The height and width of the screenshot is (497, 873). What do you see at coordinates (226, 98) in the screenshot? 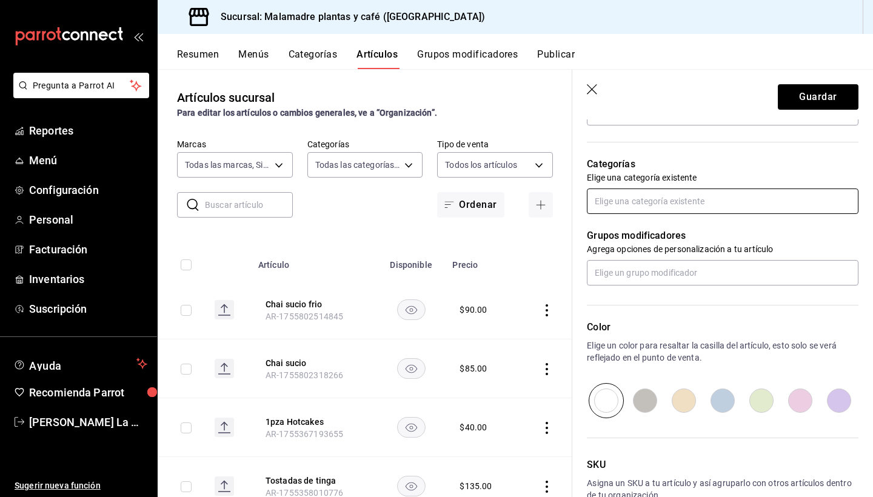
I see `div: Artículos sucursal` at bounding box center [226, 98].